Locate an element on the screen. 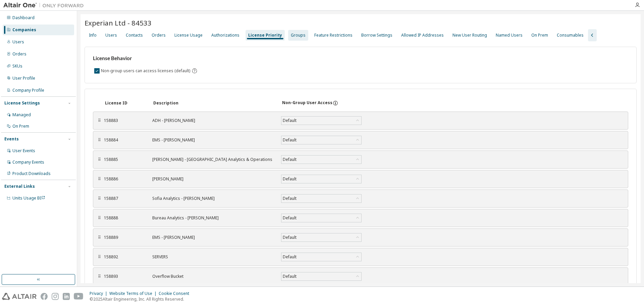 The image size is (644, 306). div: Companies is located at coordinates (24, 30).